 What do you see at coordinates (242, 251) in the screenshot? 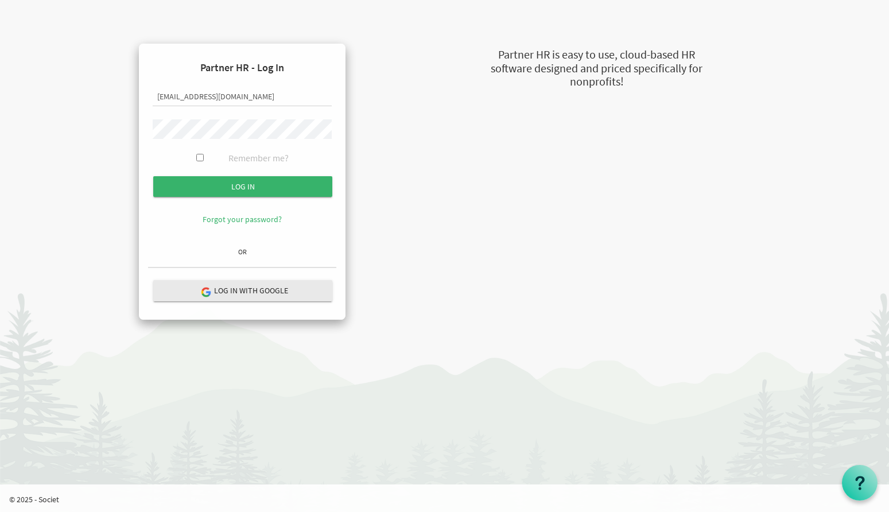
I see `h6: OR` at bounding box center [242, 251].